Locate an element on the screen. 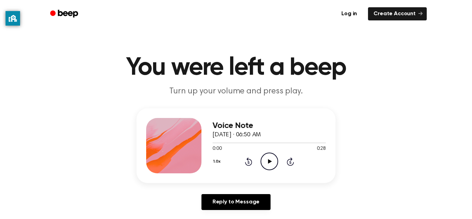 This screenshot has height=219, width=472. span: 0:28 is located at coordinates (321, 149).